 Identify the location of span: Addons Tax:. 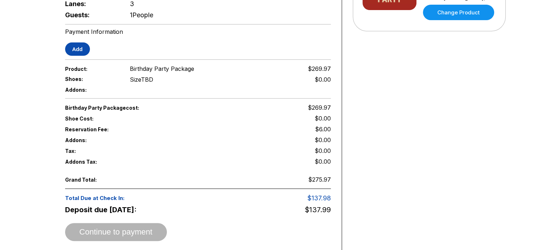
(92, 161).